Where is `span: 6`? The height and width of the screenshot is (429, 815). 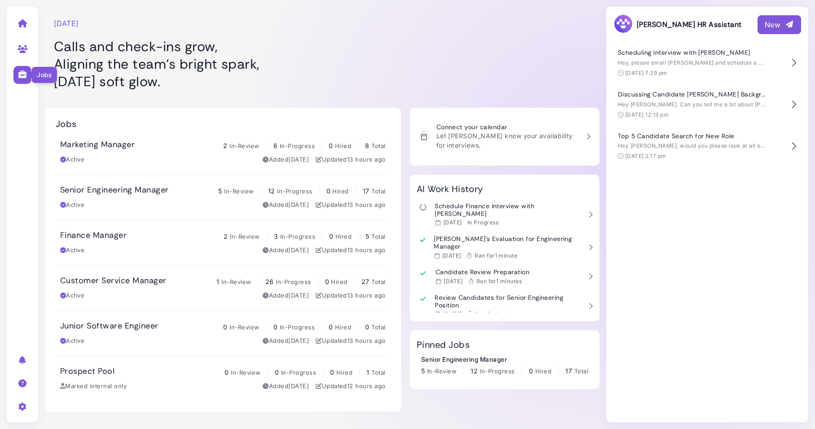 span: 6 is located at coordinates (275, 145).